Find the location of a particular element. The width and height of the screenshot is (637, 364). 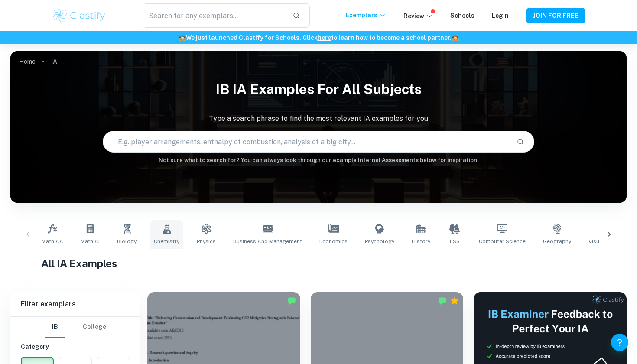

span: Economics is located at coordinates (334, 241).